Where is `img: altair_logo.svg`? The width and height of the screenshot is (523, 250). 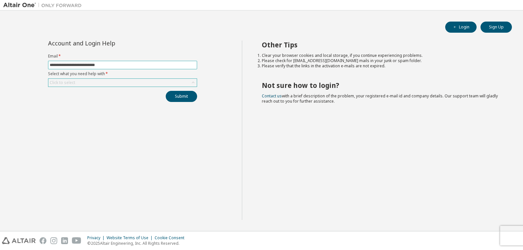 img: altair_logo.svg is located at coordinates (19, 241).